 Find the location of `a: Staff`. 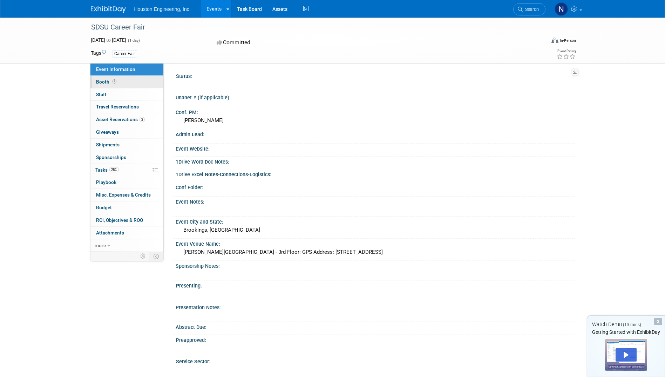

a: Staff is located at coordinates (127, 94).